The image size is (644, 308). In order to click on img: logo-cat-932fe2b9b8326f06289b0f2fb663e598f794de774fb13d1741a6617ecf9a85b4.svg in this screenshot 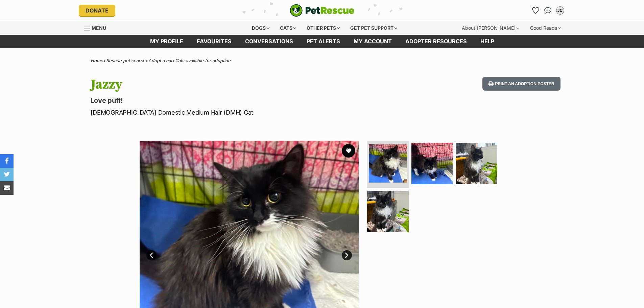, I will do `click(322, 10)`.